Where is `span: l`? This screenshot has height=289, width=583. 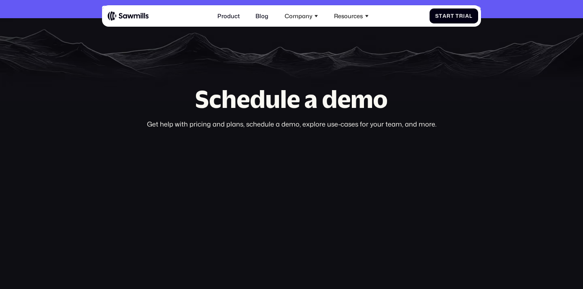 span: l is located at coordinates (471, 16).